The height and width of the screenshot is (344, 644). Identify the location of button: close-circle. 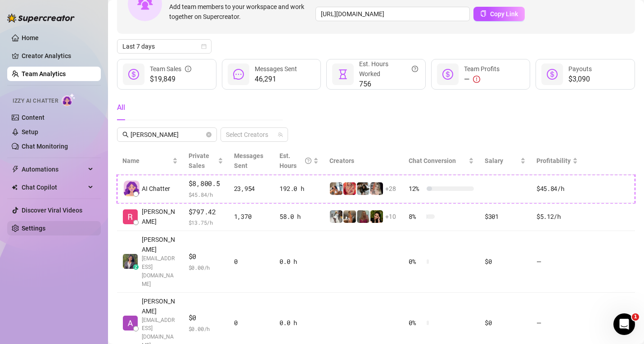
(209, 135).